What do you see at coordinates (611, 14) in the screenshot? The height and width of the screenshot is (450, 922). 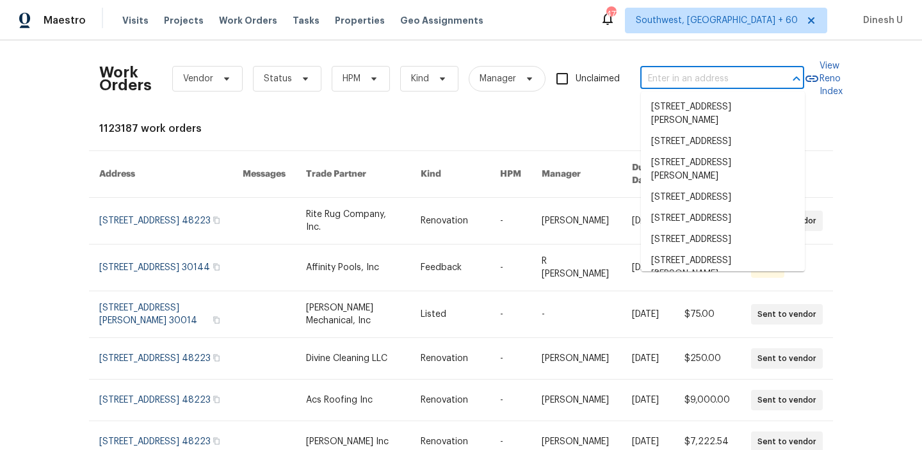 I see `div: 477` at bounding box center [611, 14].